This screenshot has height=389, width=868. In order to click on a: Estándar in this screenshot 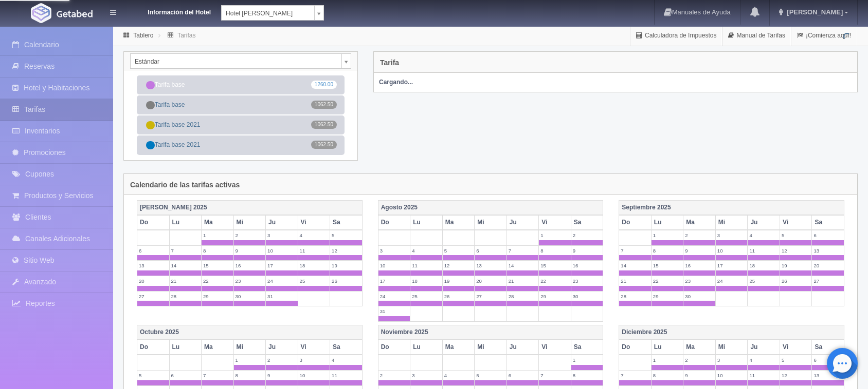, I will do `click(241, 62)`.